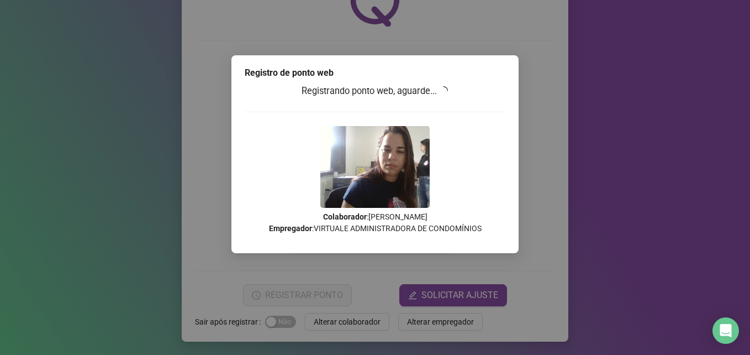 The image size is (750, 355). Describe the element at coordinates (444, 91) in the screenshot. I see `span: loading` at that location.